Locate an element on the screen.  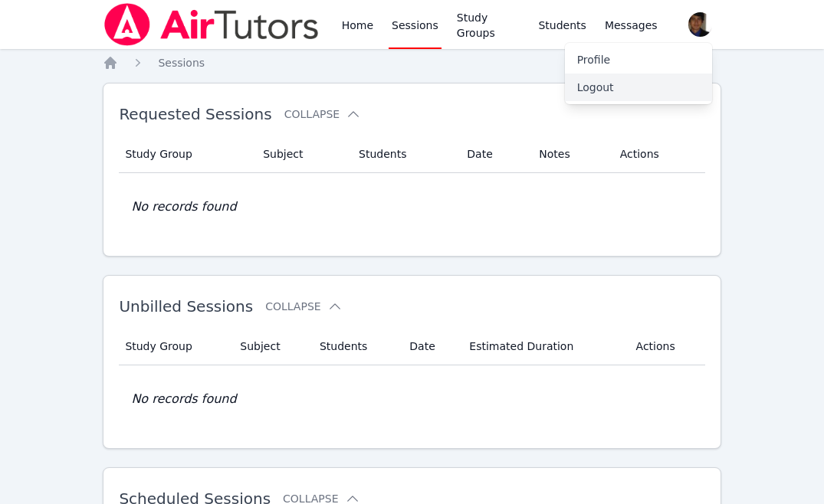
span: Unbilled Sessions is located at coordinates (185, 306).